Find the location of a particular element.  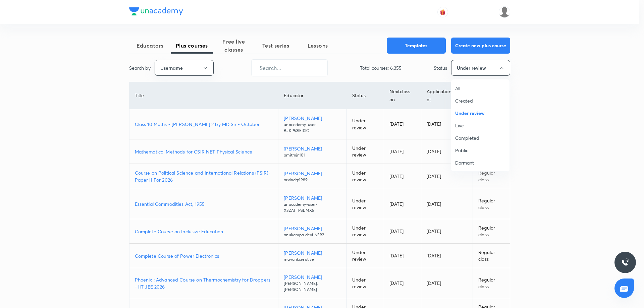

span: Under review is located at coordinates (480, 113).